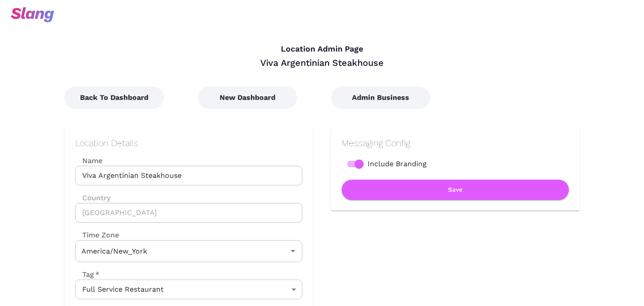  What do you see at coordinates (189, 143) in the screenshot?
I see `h2: Location Details` at bounding box center [189, 143].